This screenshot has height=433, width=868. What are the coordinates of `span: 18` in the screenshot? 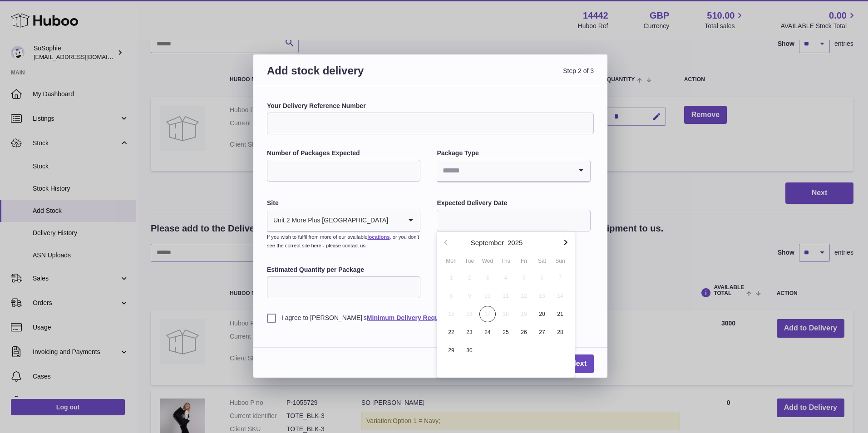 It's located at (505, 314).